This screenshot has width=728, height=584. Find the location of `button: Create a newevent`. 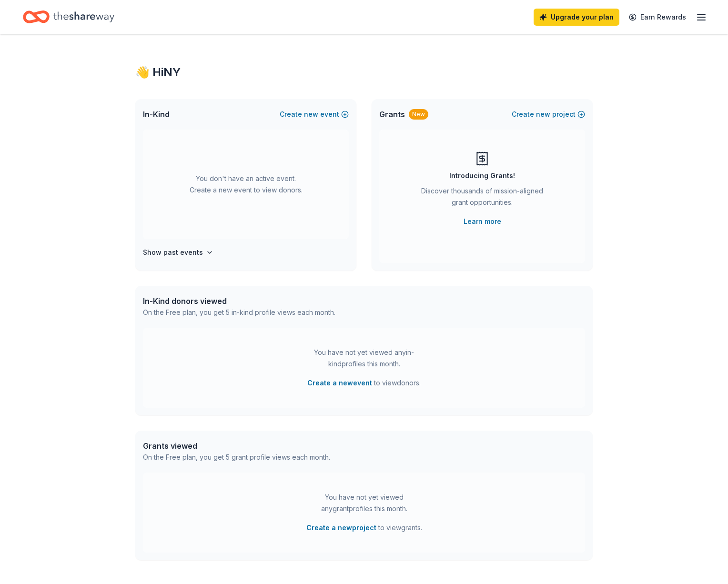

button: Create a newevent is located at coordinates (340, 383).